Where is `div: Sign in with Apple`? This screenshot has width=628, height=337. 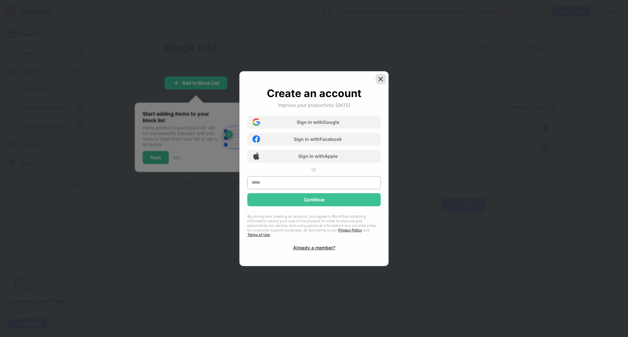 div: Sign in with Apple is located at coordinates (318, 156).